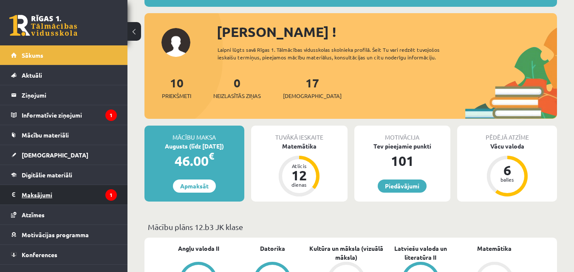  Describe the element at coordinates (299, 185) in the screenshot. I see `div: dienas` at that location.